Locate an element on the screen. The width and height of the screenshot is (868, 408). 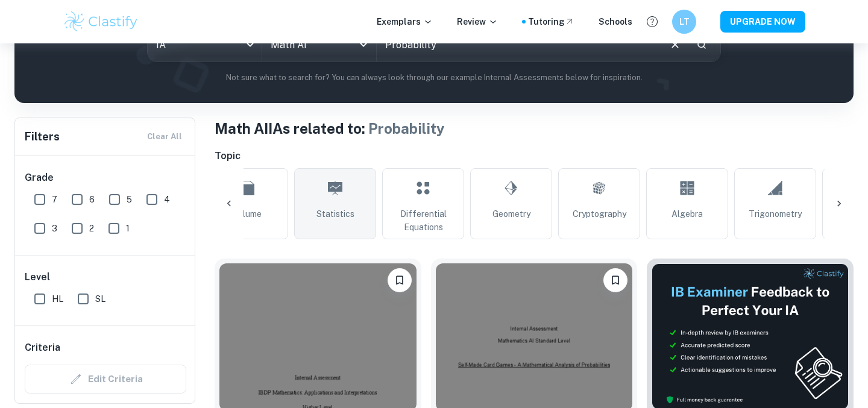
span: Statistics is located at coordinates (335, 214).